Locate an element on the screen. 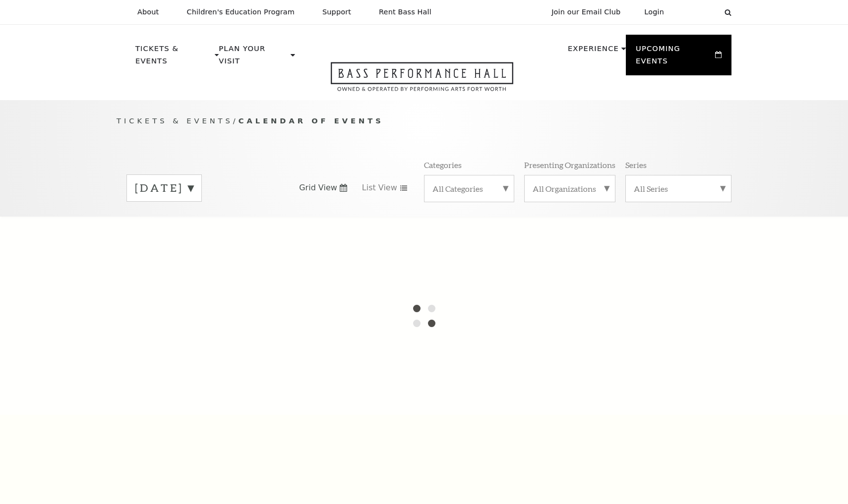 The width and height of the screenshot is (848, 504). p: About is located at coordinates (148, 12).